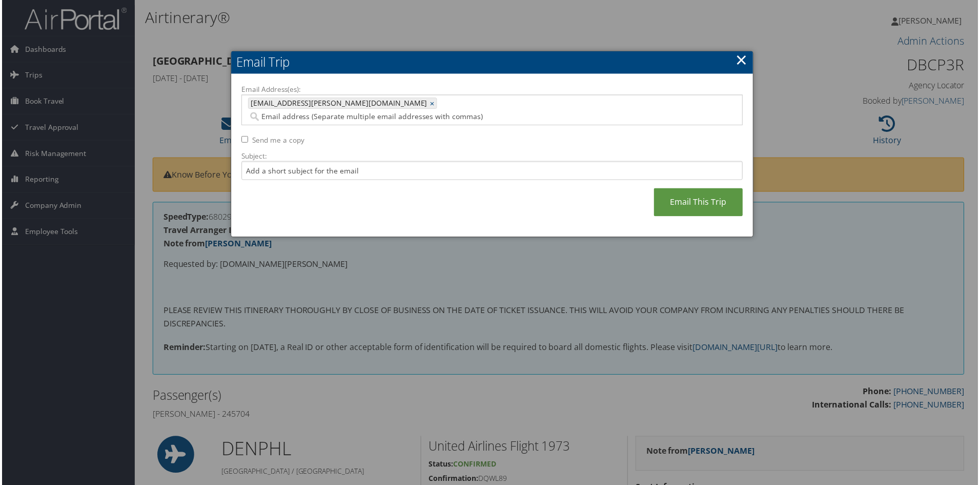  Describe the element at coordinates (492, 171) in the screenshot. I see `input: Add a short subject for the email` at that location.